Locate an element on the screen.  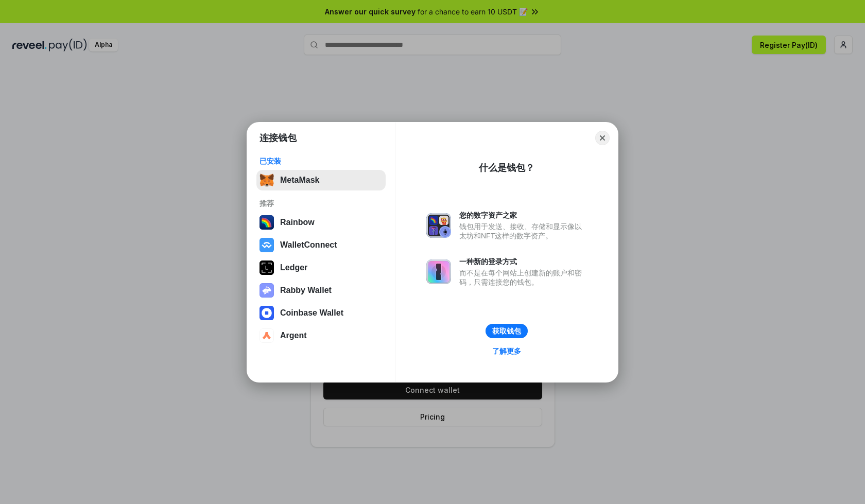
img: svg+xml,%3Csvg%20xmlns%3D%22http%3A%2F%2Fwww.w3.org%2F2000%2Fsvg%22%20width%3D%2228%22%20height%3... is located at coordinates (266, 268).